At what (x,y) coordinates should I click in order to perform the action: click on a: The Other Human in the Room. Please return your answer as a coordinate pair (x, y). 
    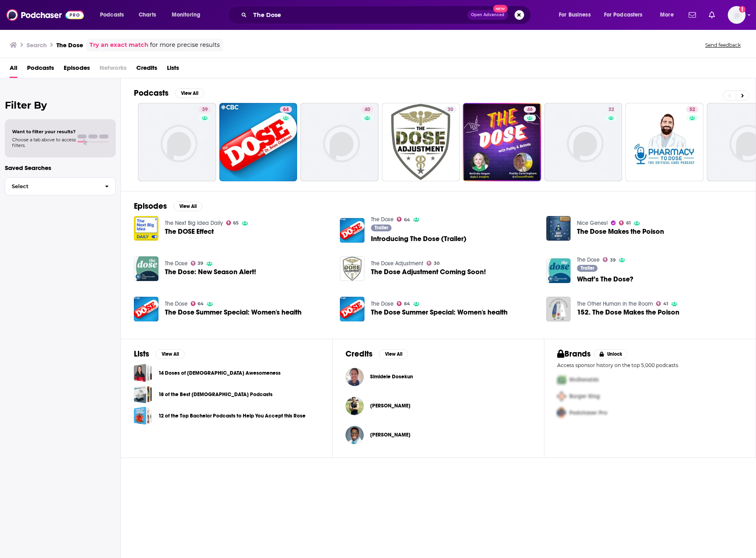
    Looking at the image, I should click on (615, 304).